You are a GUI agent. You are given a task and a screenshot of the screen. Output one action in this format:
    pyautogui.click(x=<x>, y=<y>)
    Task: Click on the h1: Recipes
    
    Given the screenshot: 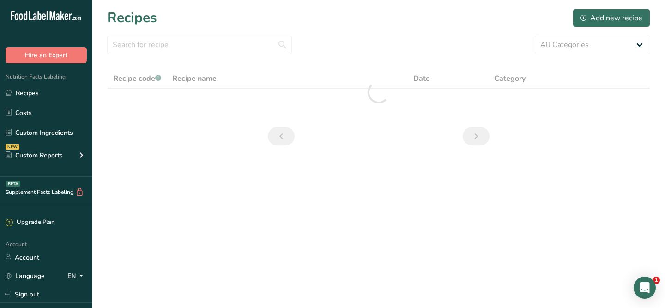 What is the action you would take?
    pyautogui.click(x=132, y=18)
    